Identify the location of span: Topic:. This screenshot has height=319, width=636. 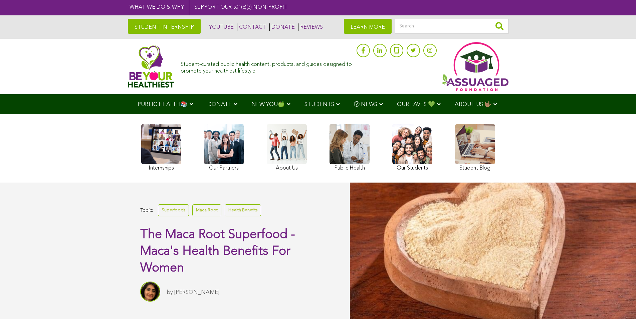
(147, 210).